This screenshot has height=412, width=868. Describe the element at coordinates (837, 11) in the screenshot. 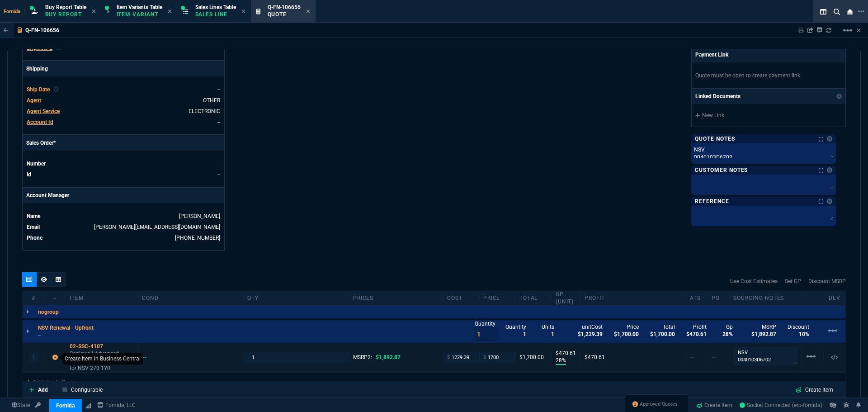

I see `nx-icon: Search` at that location.